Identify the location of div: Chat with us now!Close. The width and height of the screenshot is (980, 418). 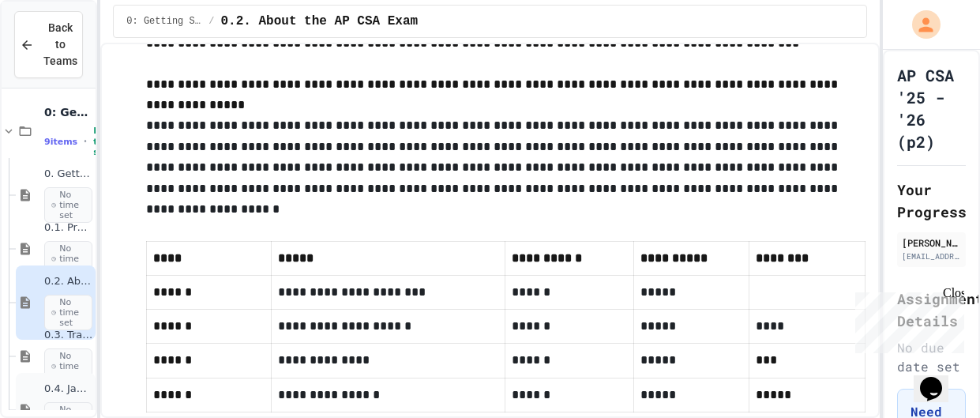
(58, 53).